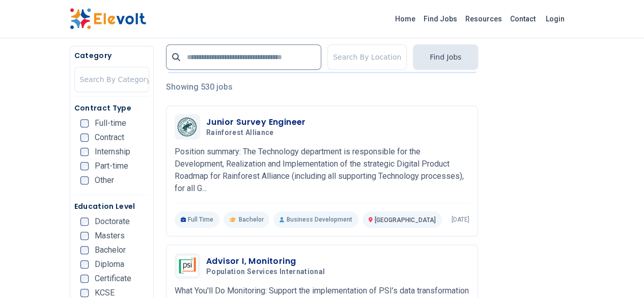 This screenshot has height=298, width=644. I want to click on input: Part-time, so click(85, 166).